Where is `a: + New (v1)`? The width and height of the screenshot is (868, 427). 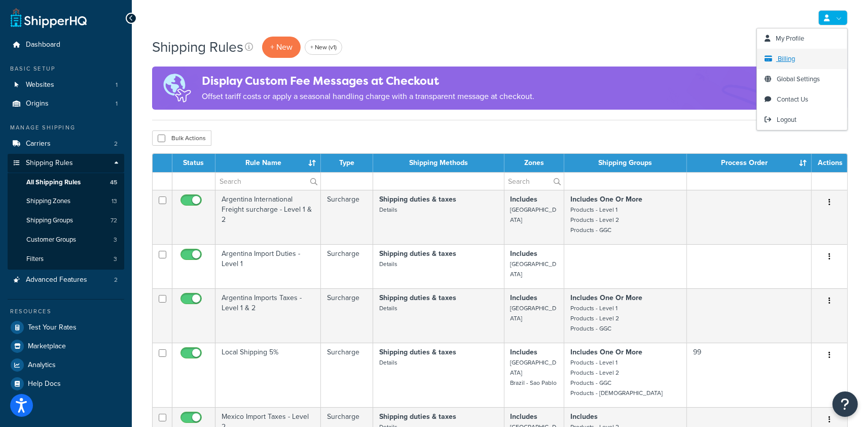
a: + New (v1) is located at coordinates (324, 47).